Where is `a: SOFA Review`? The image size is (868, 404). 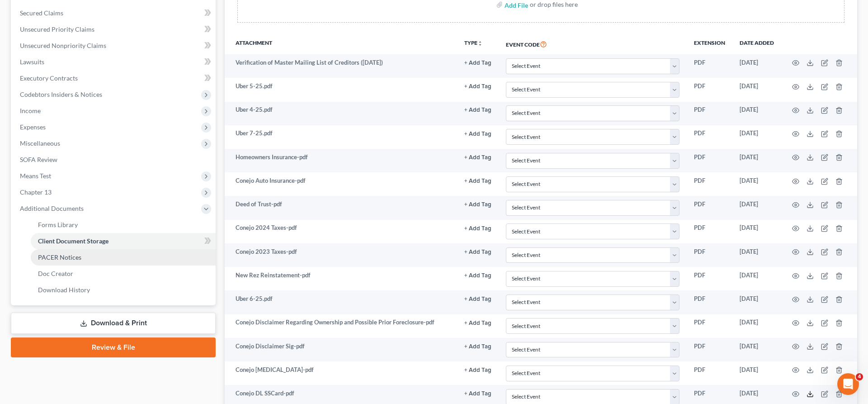 a: SOFA Review is located at coordinates (114, 160).